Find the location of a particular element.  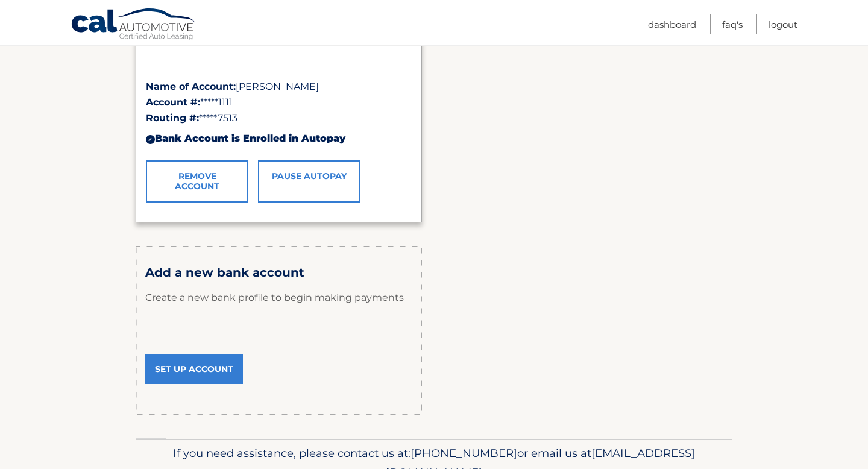

strong: Routing #: is located at coordinates (172, 118).